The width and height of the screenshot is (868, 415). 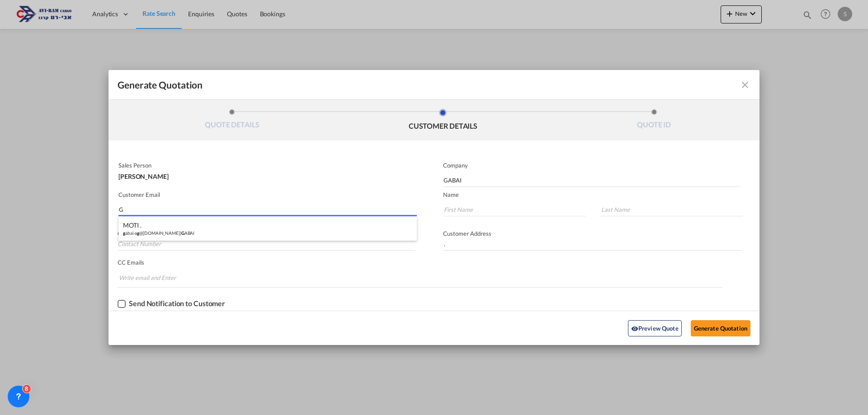 What do you see at coordinates (268, 195) in the screenshot?
I see `p: Customer Email` at bounding box center [268, 195].